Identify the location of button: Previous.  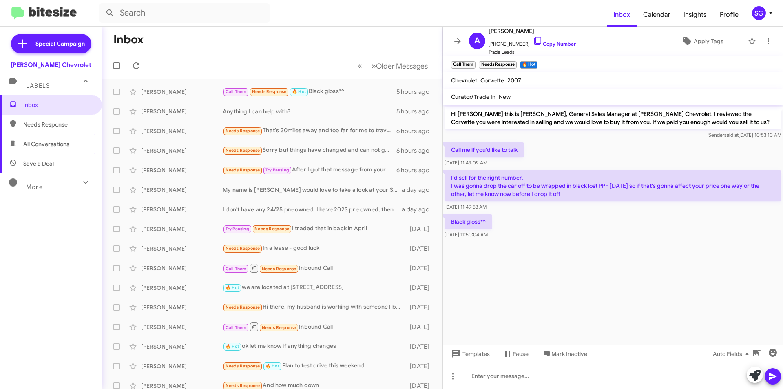
(360, 66).